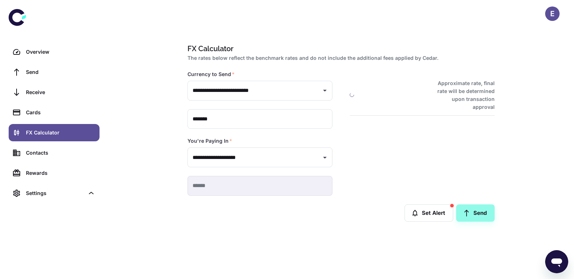  Describe the element at coordinates (61, 173) in the screenshot. I see `div: Rewards` at that location.